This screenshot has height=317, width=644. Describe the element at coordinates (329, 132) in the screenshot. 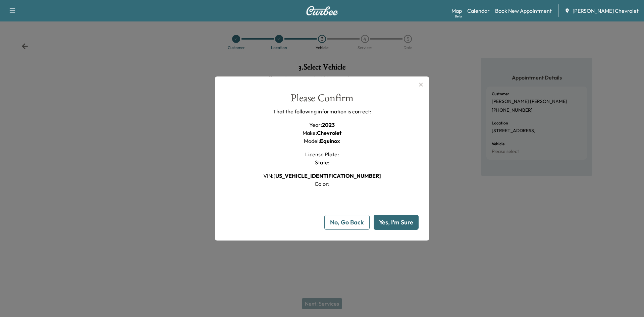

I see `span: Chevrolet` at that location.